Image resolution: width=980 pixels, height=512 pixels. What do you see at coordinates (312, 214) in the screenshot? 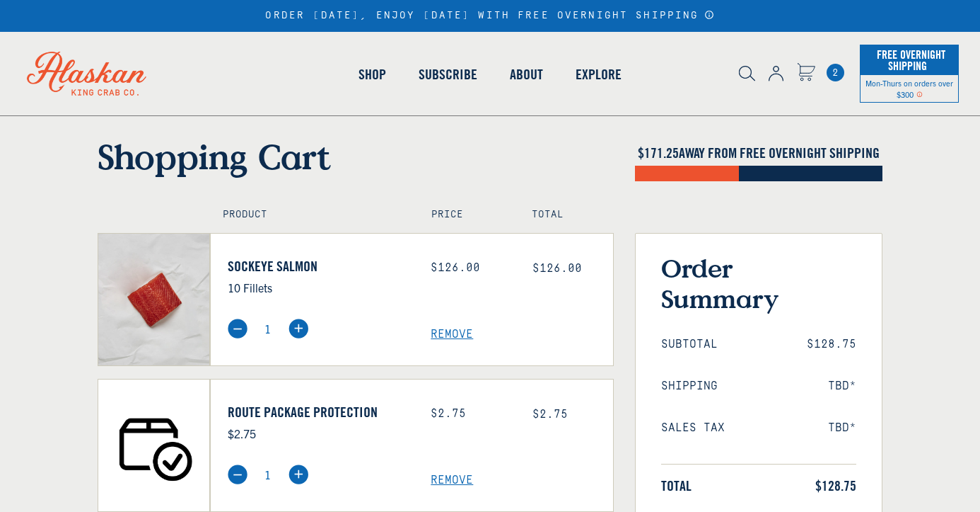
I see `h4: Product` at bounding box center [312, 214].